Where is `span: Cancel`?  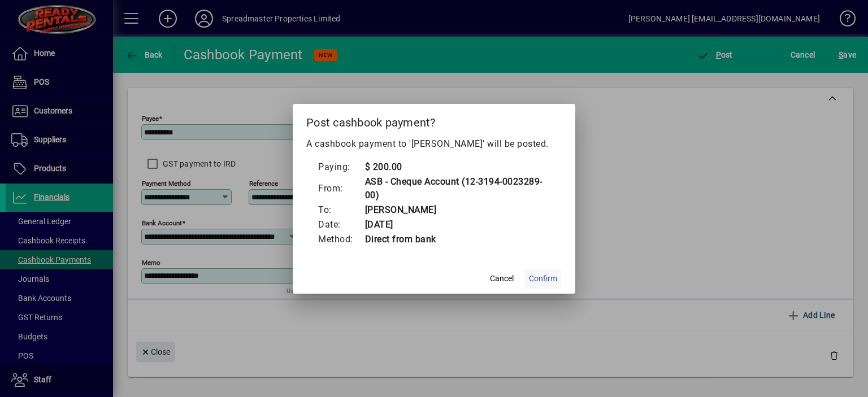
span: Cancel is located at coordinates (502, 279).